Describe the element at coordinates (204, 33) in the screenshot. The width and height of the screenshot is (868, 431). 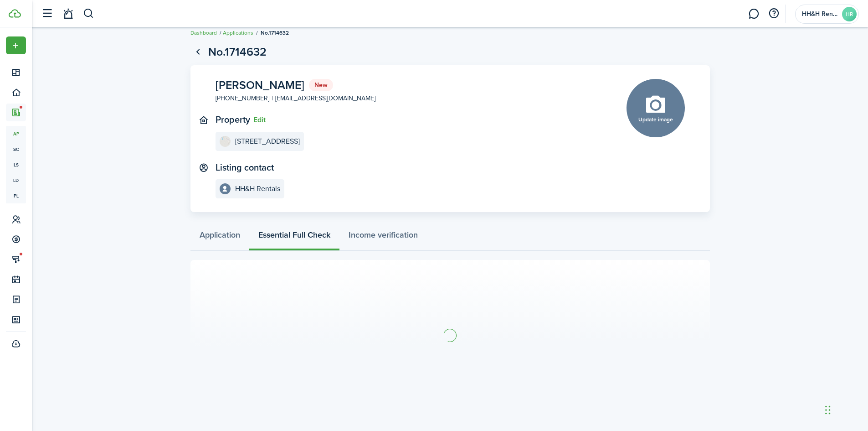
I see `a: Dashboard` at that location.